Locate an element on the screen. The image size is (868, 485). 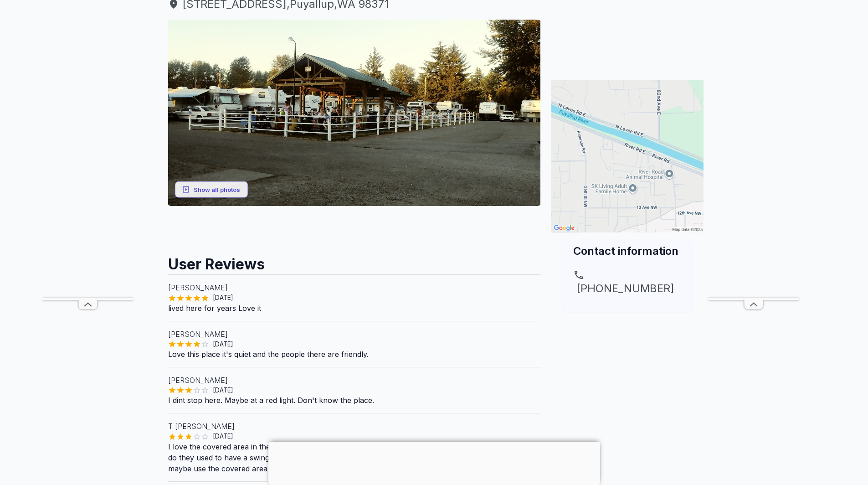
a: Map for South Sound RV Park is located at coordinates (627, 156).